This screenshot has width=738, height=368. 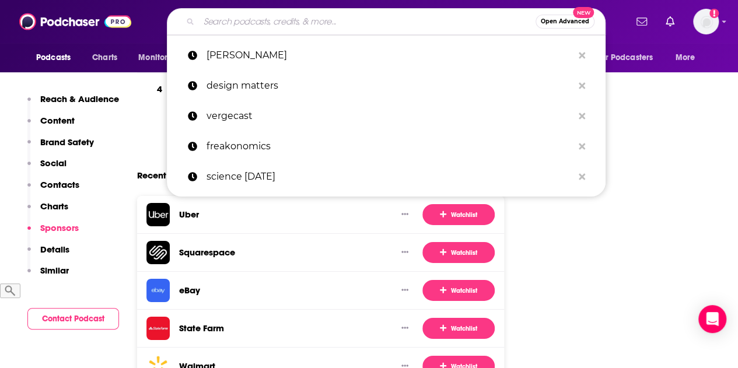 I want to click on img: Squarespace logo, so click(x=158, y=253).